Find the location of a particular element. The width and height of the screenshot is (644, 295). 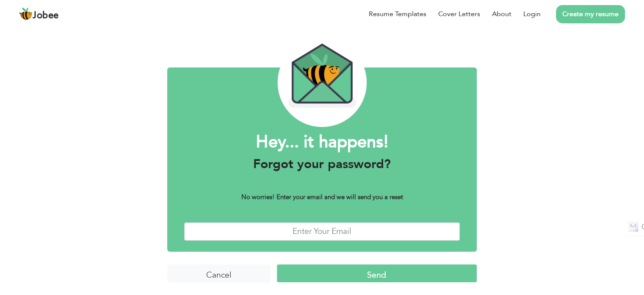

a: Login is located at coordinates (532, 14).